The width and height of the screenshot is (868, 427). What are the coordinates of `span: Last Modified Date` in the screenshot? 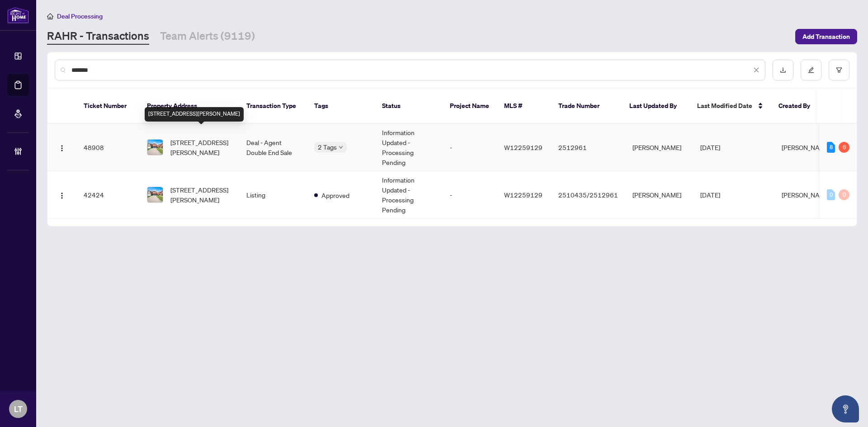 It's located at (725, 106).